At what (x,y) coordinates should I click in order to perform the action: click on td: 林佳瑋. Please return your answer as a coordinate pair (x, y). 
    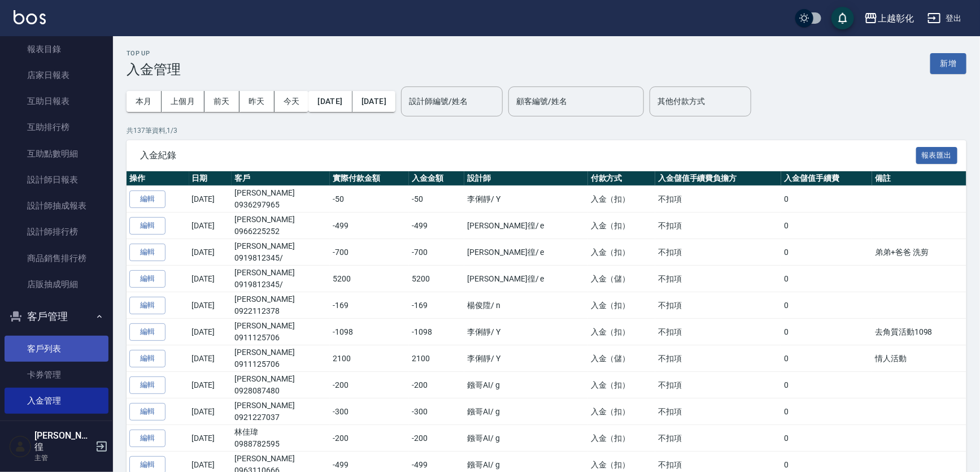
    Looking at the image, I should click on (280, 438).